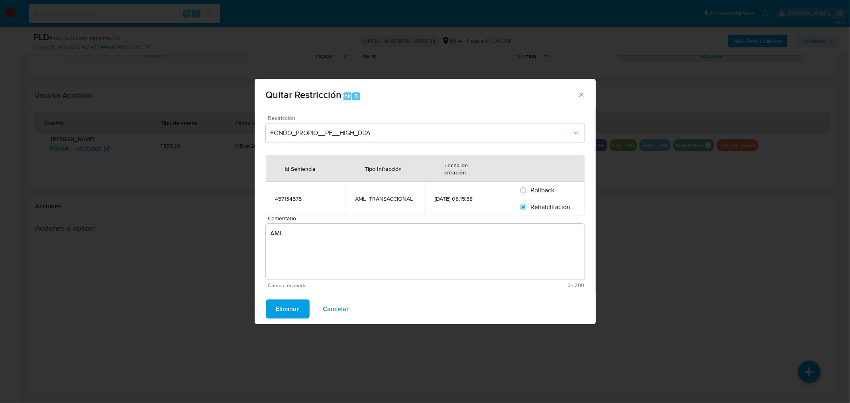 This screenshot has height=403, width=850. What do you see at coordinates (304, 94) in the screenshot?
I see `span: Quitar Restricción` at bounding box center [304, 94].